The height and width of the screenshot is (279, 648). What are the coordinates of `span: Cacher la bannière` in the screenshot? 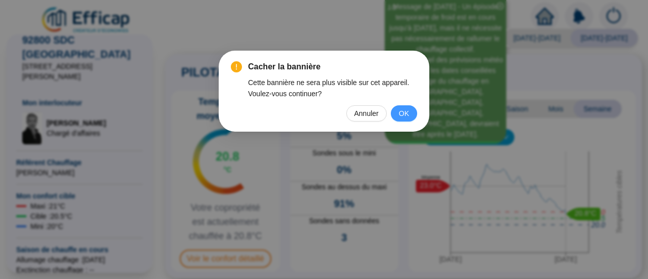 It's located at (333, 67).